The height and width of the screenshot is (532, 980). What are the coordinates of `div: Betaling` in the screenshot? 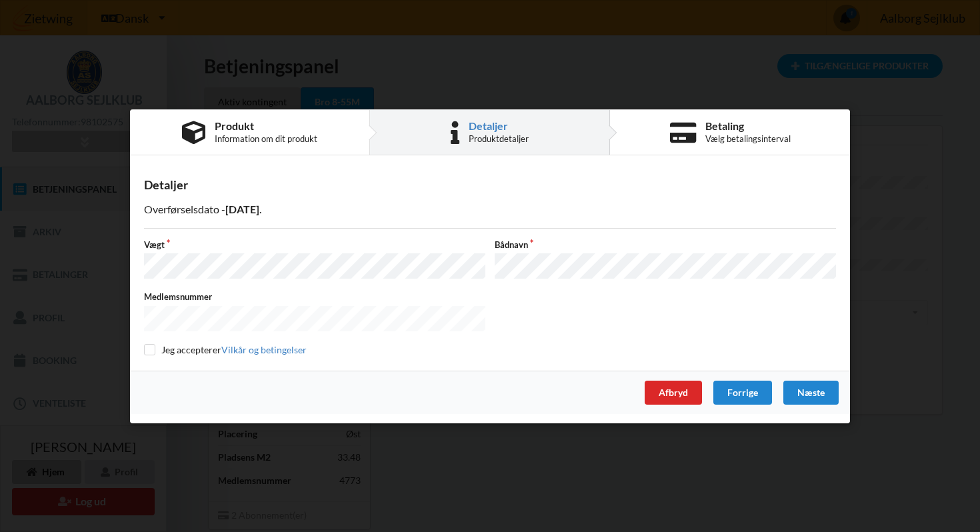 It's located at (748, 126).